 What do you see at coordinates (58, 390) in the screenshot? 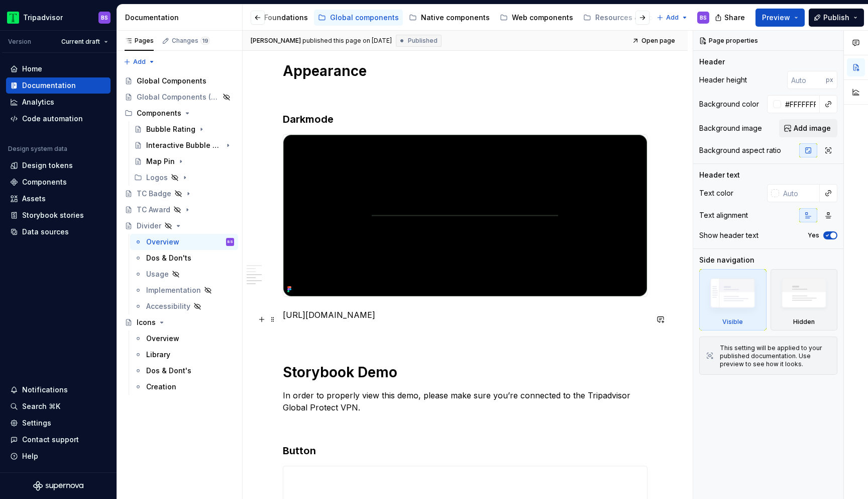
I see `button: Notifications` at bounding box center [58, 390].